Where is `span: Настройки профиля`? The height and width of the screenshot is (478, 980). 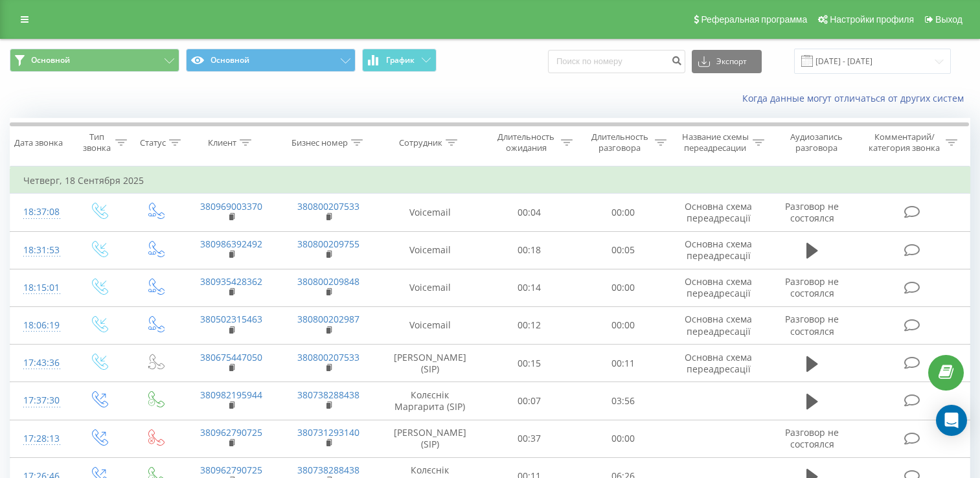 span: Настройки профиля is located at coordinates (871, 19).